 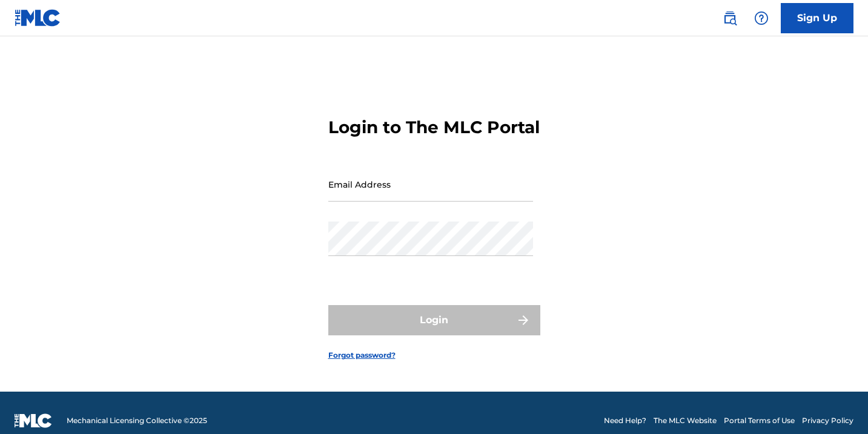 I want to click on img: help, so click(x=761, y=18).